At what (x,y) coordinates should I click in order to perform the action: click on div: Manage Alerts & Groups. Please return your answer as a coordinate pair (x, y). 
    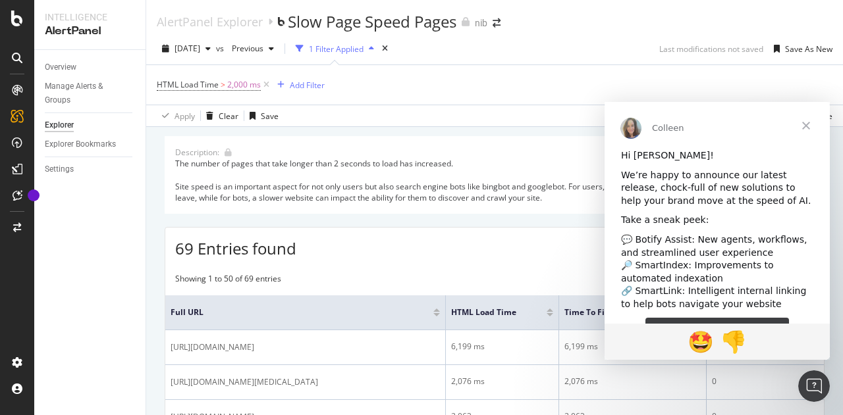
    Looking at the image, I should click on (84, 93).